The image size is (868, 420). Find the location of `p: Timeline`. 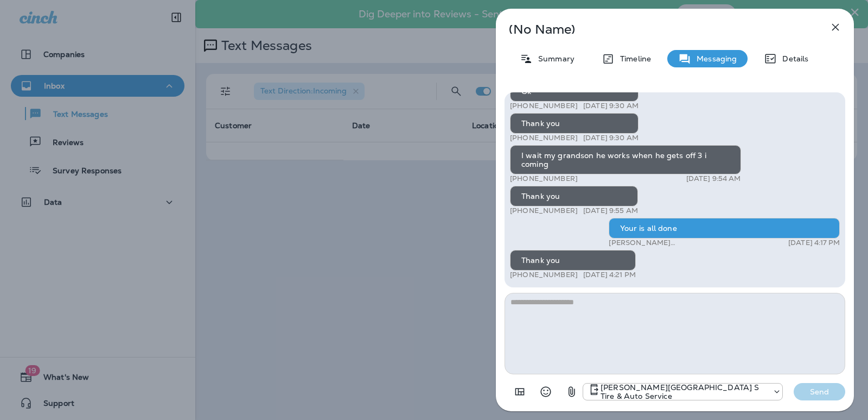

p: Timeline is located at coordinates (633, 59).